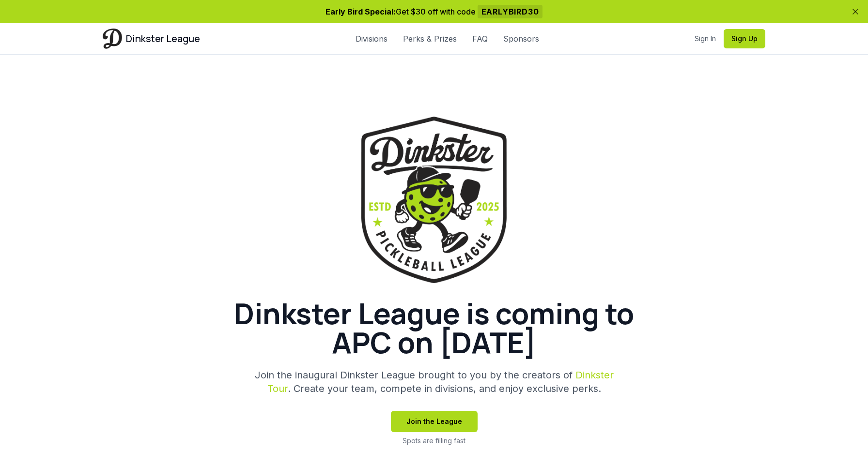 This screenshot has height=451, width=868. What do you see at coordinates (434, 422) in the screenshot?
I see `a: Join the League` at bounding box center [434, 422].